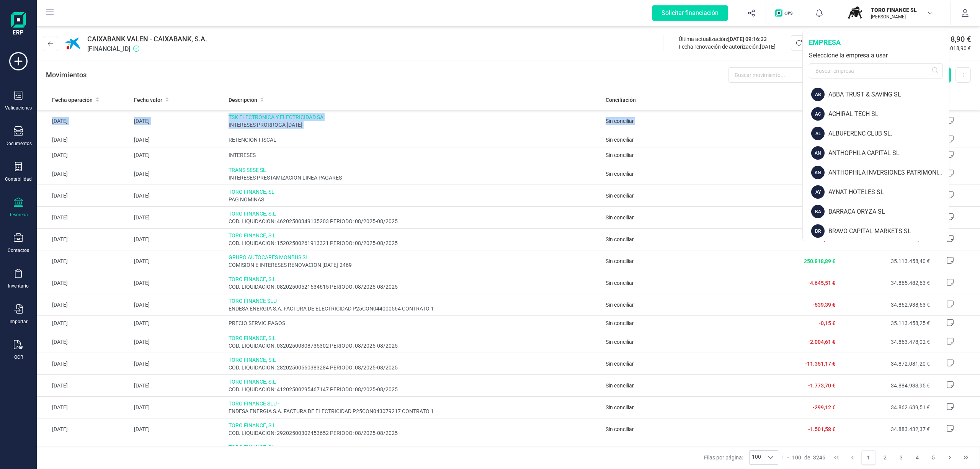  What do you see at coordinates (817, 94) in the screenshot?
I see `div: AB` at bounding box center [817, 94].